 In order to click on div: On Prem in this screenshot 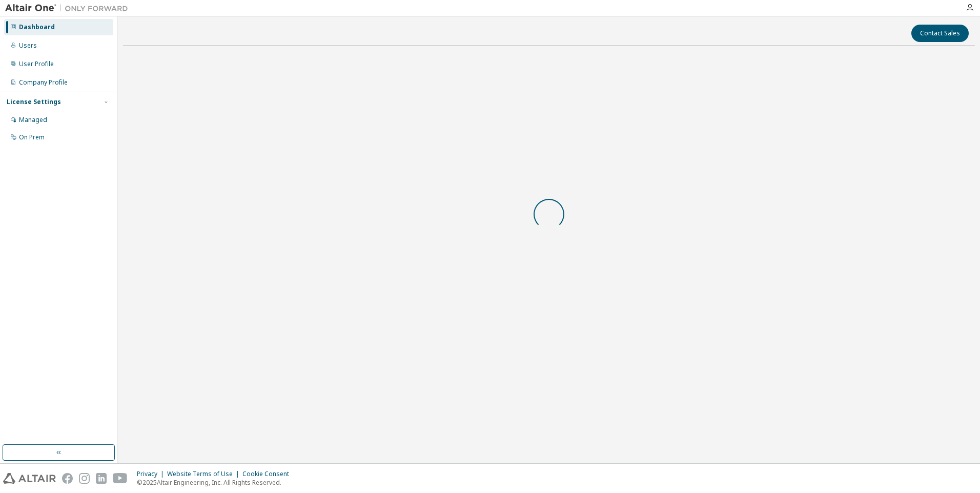, I will do `click(32, 138)`.